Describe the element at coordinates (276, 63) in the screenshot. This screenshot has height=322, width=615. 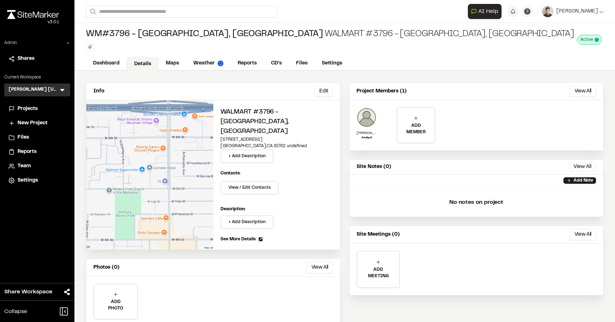
I see `a: CD's` at that location.